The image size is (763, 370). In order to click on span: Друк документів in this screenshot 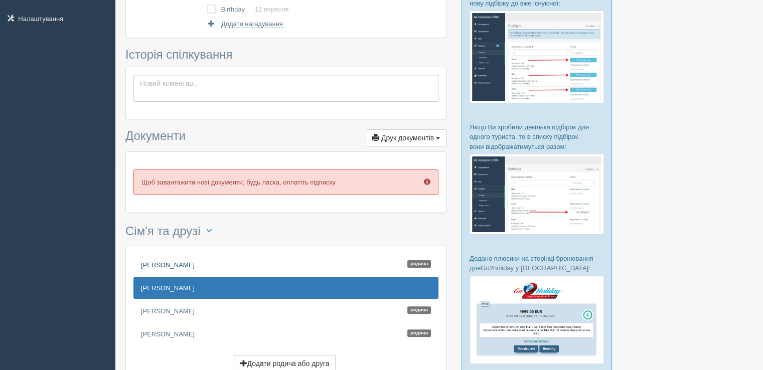, I will do `click(407, 138)`.